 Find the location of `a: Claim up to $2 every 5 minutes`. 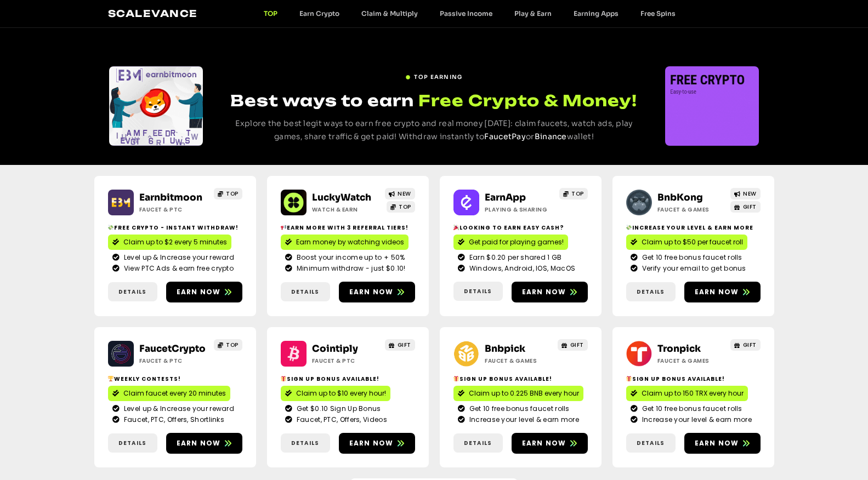

a: Claim up to $2 every 5 minutes is located at coordinates (169, 242).